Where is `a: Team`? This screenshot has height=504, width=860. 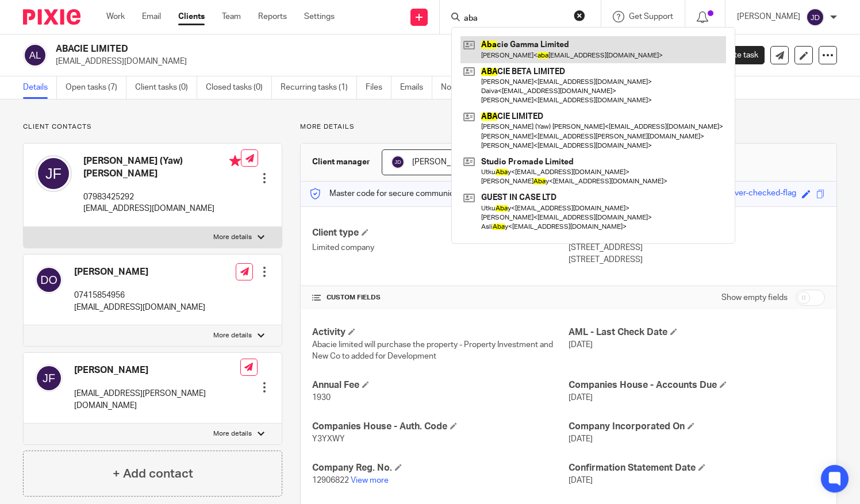
a: Team is located at coordinates (231, 17).